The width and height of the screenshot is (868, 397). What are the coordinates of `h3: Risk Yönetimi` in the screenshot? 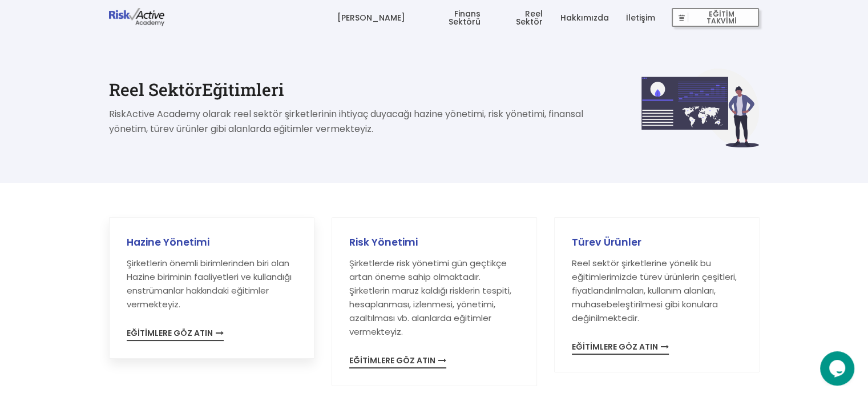 It's located at (434, 242).